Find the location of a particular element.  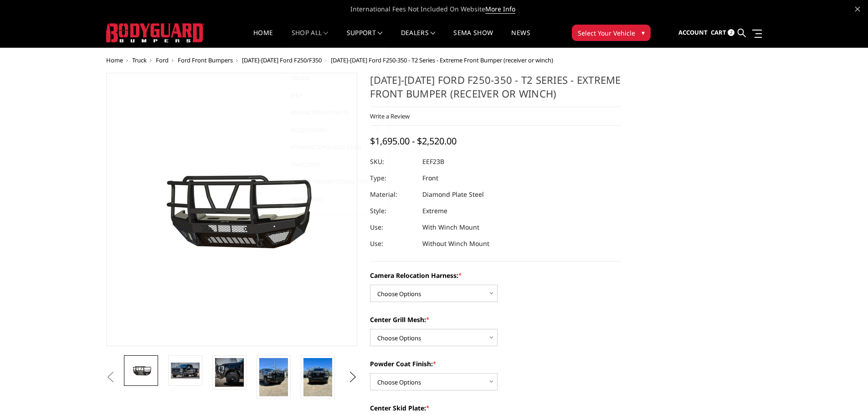

button: Previous is located at coordinates (111, 378).